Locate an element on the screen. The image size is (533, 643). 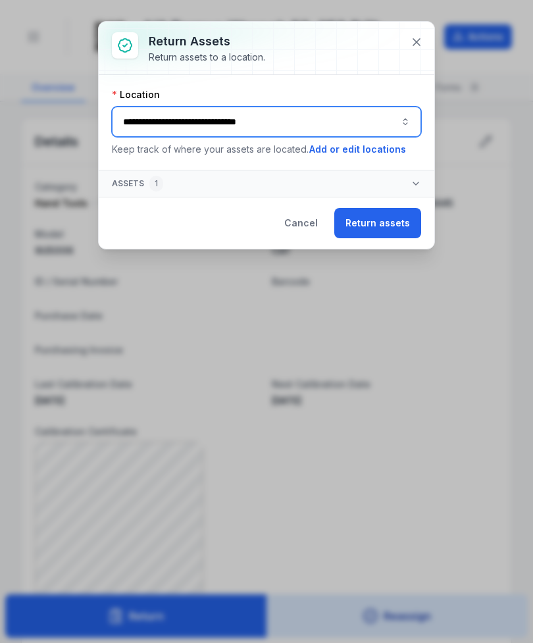
label: Location is located at coordinates (136, 95).